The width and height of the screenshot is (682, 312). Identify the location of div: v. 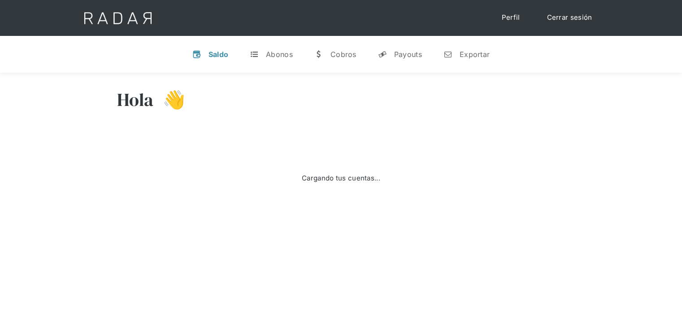
(197, 54).